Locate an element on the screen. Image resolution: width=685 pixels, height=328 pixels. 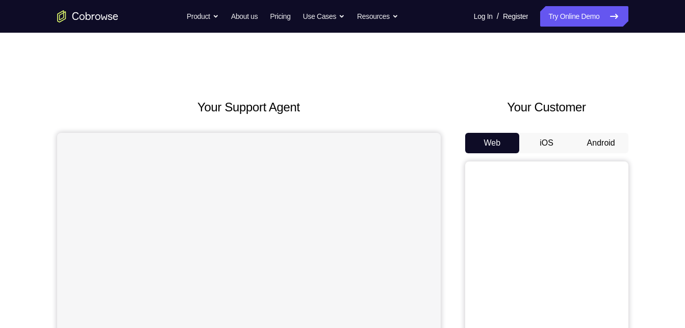
a: Register is located at coordinates (515, 16).